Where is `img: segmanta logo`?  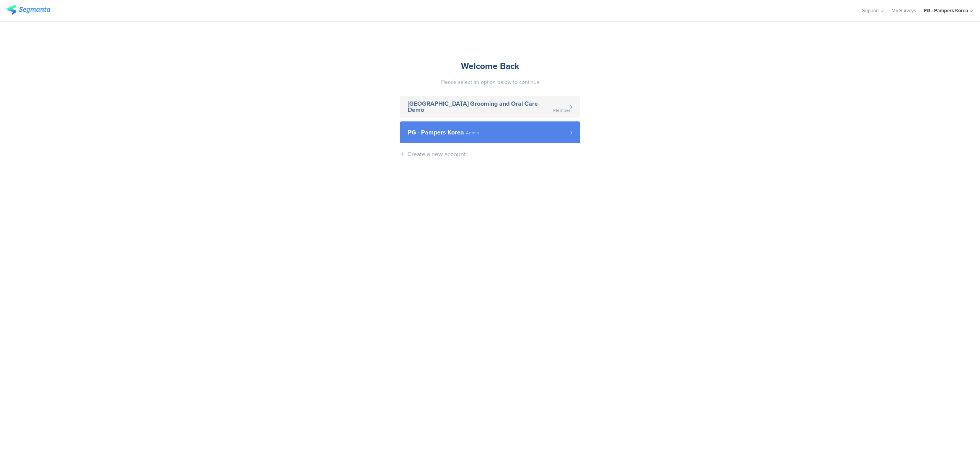 img: segmanta logo is located at coordinates (28, 9).